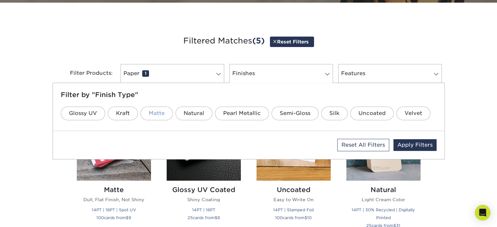  I want to click on span: 25, so click(190, 217).